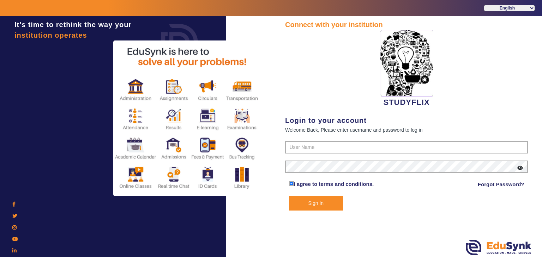  I want to click on span: institution operates, so click(51, 35).